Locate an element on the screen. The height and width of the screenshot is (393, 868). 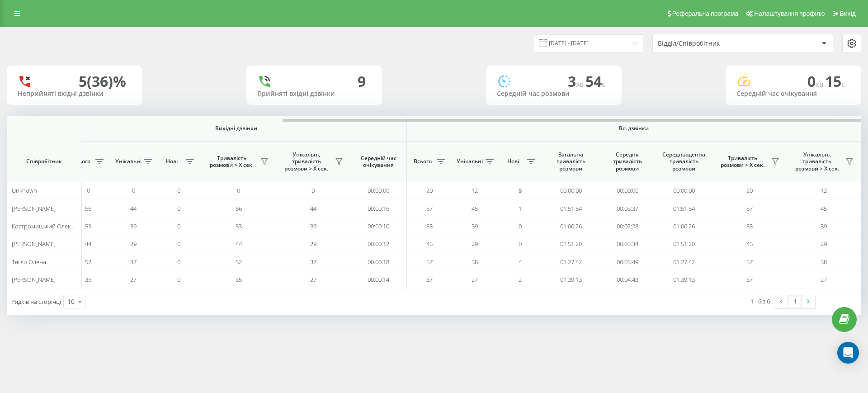
span: Тягло Олена is located at coordinates (29, 262).